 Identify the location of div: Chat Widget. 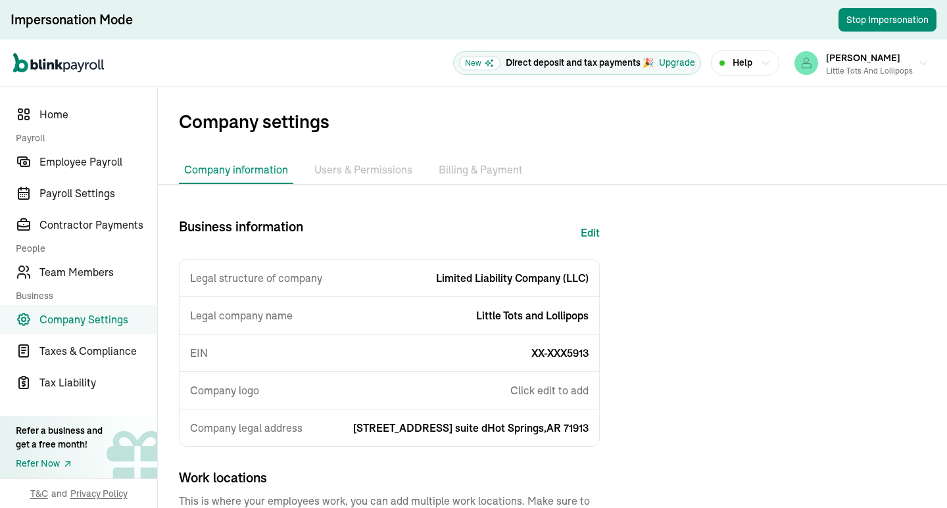
(837, 437).